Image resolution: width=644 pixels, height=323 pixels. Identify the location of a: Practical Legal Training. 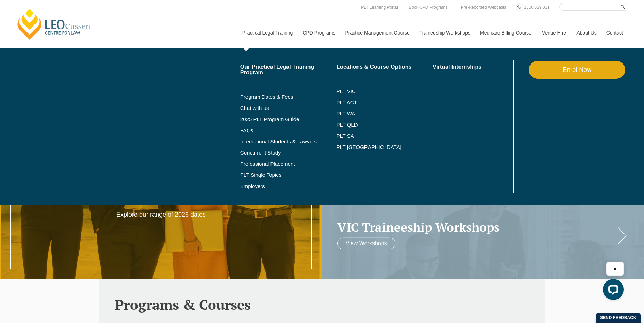
(267, 33).